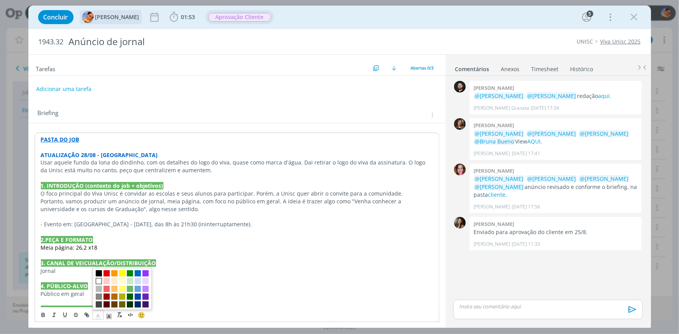 The image size is (679, 334). What do you see at coordinates (590, 14) in the screenshot?
I see `div: 5` at bounding box center [590, 14].